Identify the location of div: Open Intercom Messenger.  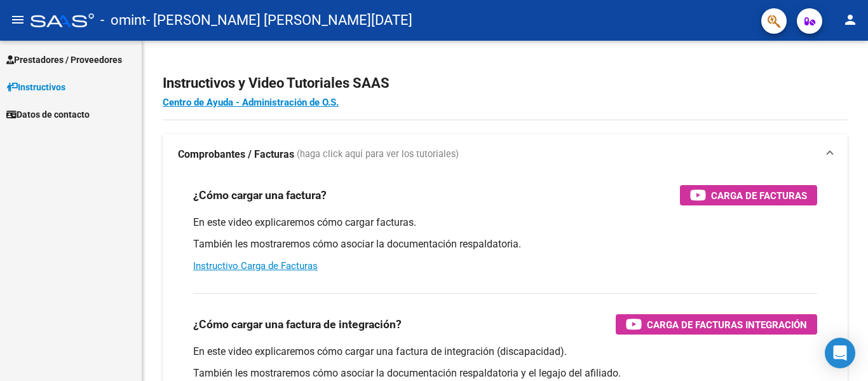
(840, 353).